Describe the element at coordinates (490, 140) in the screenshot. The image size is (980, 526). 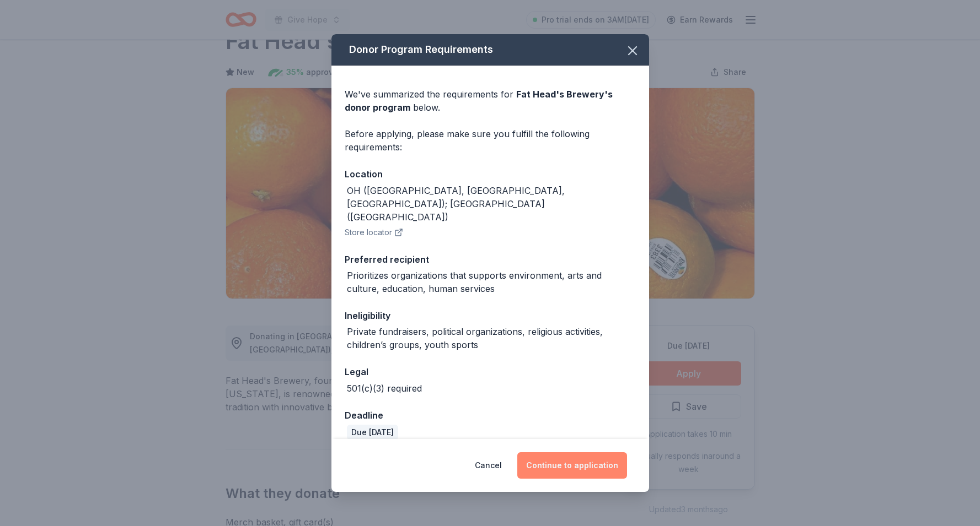
I see `div: Before applying, please make sure you fulfill the following requirements:` at that location.